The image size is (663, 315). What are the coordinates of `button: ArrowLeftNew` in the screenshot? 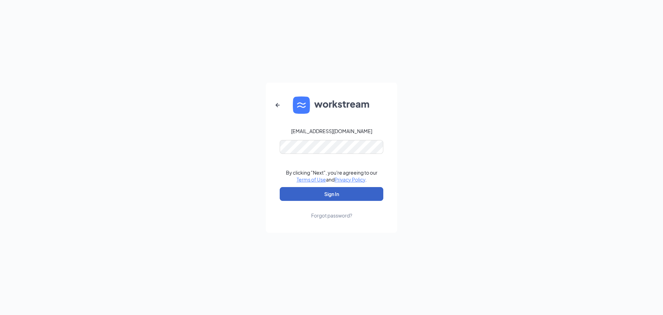 It's located at (278, 105).